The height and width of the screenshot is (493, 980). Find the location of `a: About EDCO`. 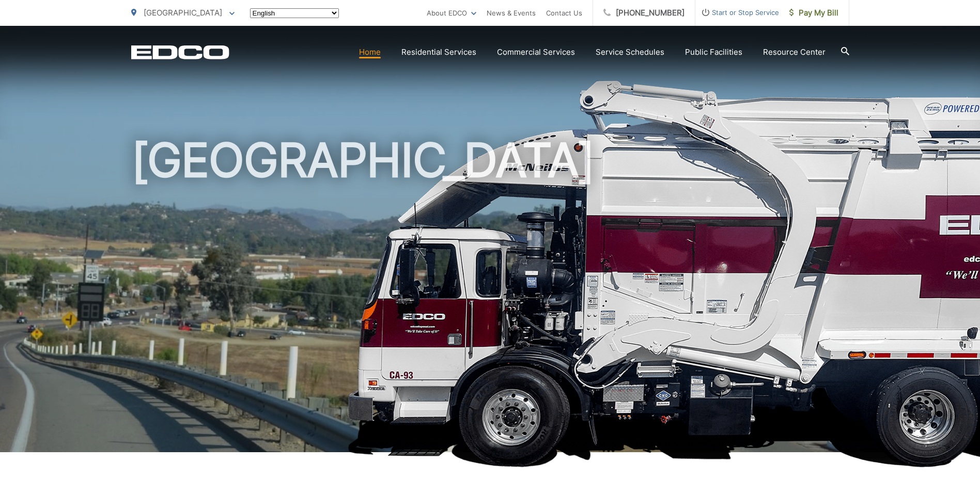

a: About EDCO is located at coordinates (451, 13).